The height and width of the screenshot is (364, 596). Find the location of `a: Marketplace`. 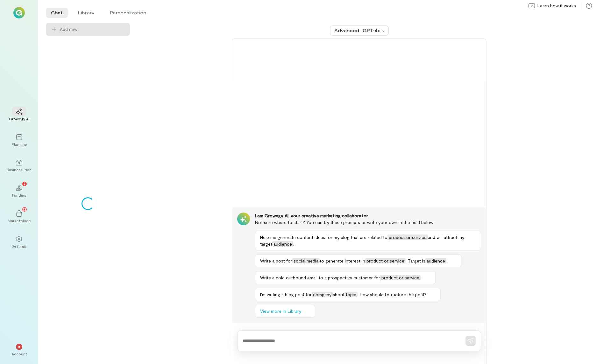

a: Marketplace is located at coordinates (19, 217).